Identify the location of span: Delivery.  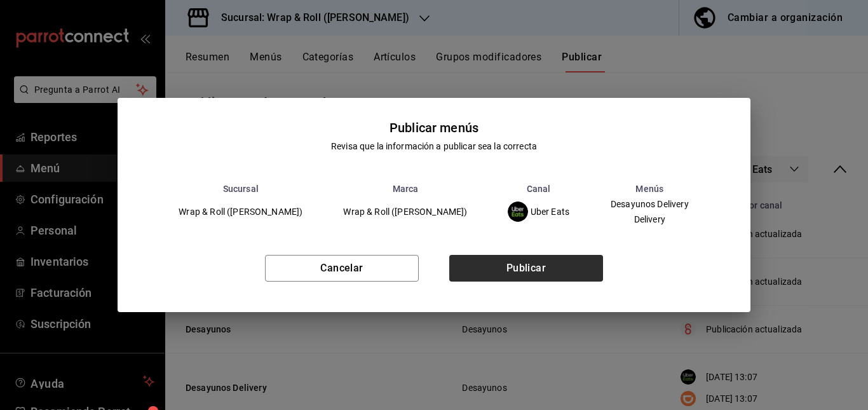
(650, 219).